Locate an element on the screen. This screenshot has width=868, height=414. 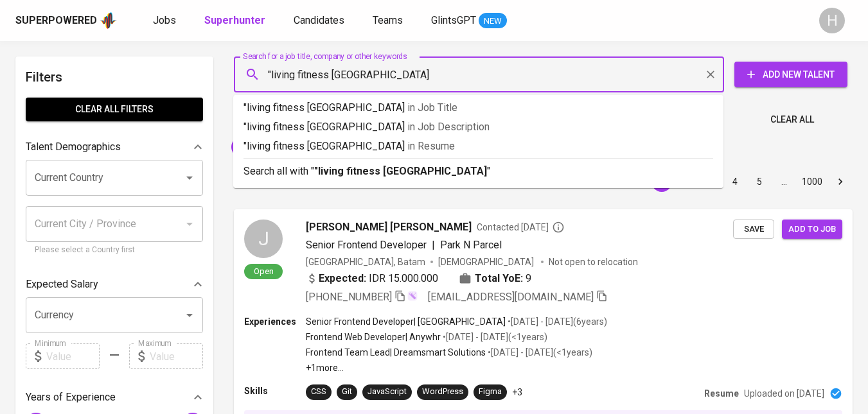
span: 9 is located at coordinates (528, 279).